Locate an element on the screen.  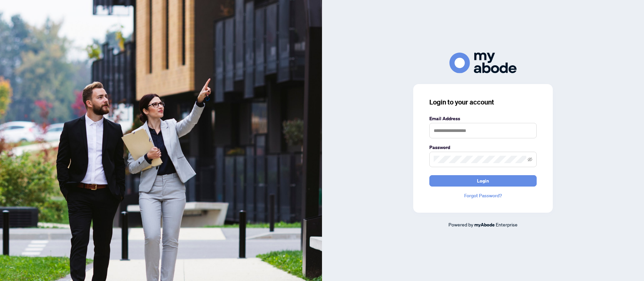
span: Login is located at coordinates (483, 181).